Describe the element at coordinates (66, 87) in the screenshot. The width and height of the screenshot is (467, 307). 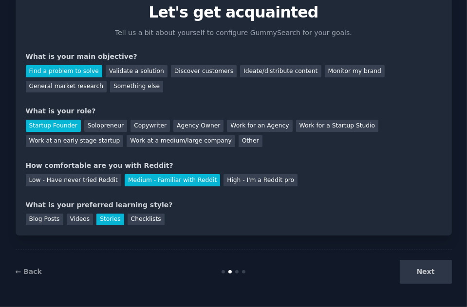
I see `div: General market research` at that location.